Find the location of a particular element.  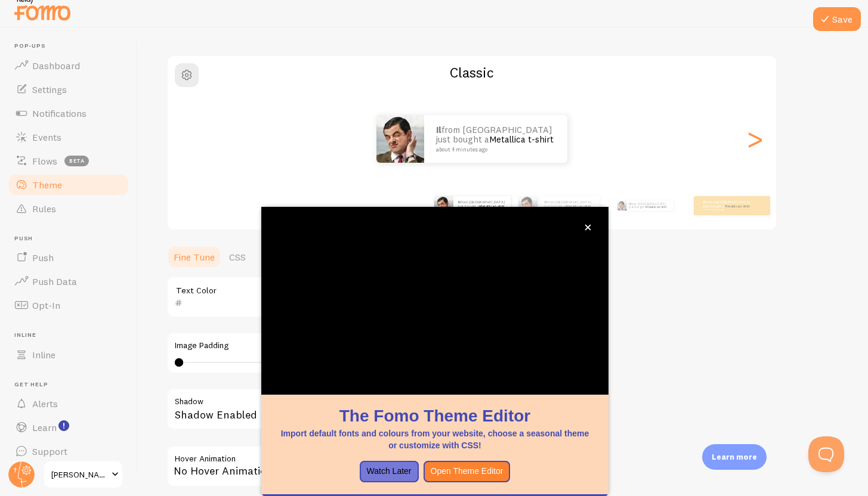

span: Rules is located at coordinates (44, 209).